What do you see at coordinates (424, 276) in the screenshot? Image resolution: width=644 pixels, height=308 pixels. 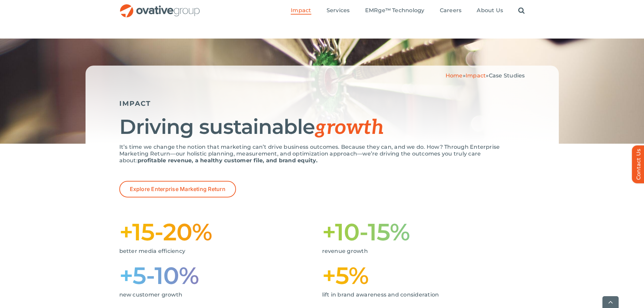 I see `h1: +5%` at bounding box center [424, 276].